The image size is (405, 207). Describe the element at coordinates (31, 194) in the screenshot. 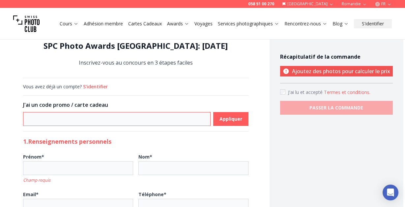

I see `b: Email *` at that location.